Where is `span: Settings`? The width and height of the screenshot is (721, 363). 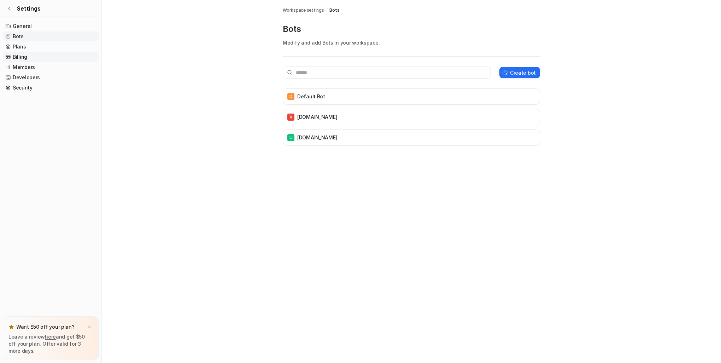
span: Settings is located at coordinates (29, 8).